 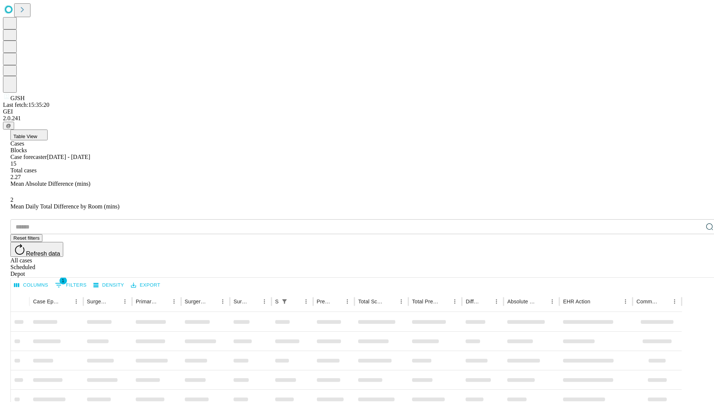 I want to click on span: 2.27, so click(x=16, y=177).